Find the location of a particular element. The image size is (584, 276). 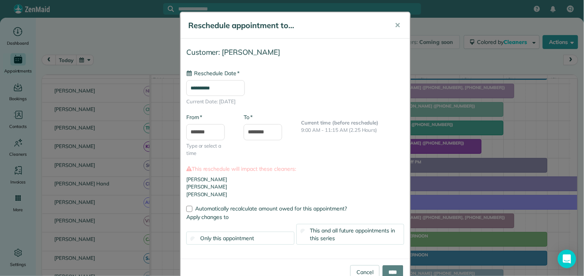

label: To is located at coordinates (248, 117).